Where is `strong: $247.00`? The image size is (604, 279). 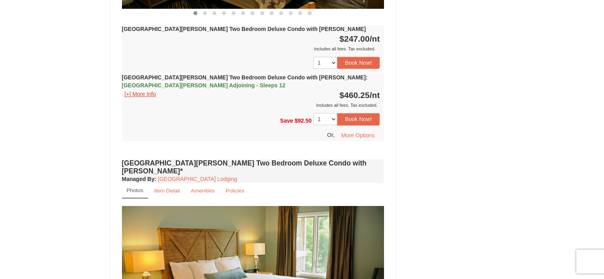
strong: $247.00 is located at coordinates (360, 38).